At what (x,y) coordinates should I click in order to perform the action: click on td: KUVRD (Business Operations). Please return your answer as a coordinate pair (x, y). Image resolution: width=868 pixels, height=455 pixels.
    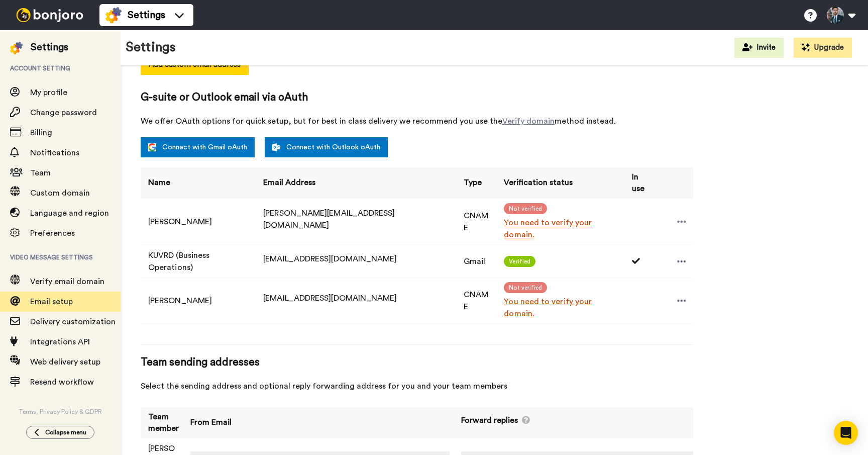
    Looking at the image, I should click on (197, 261).